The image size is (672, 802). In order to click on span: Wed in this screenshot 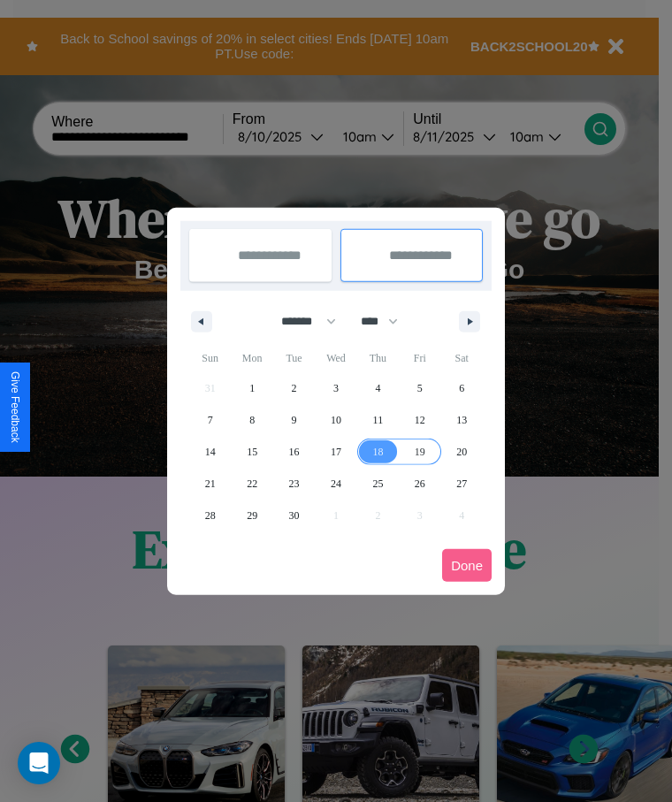, I will do `click(336, 358)`.